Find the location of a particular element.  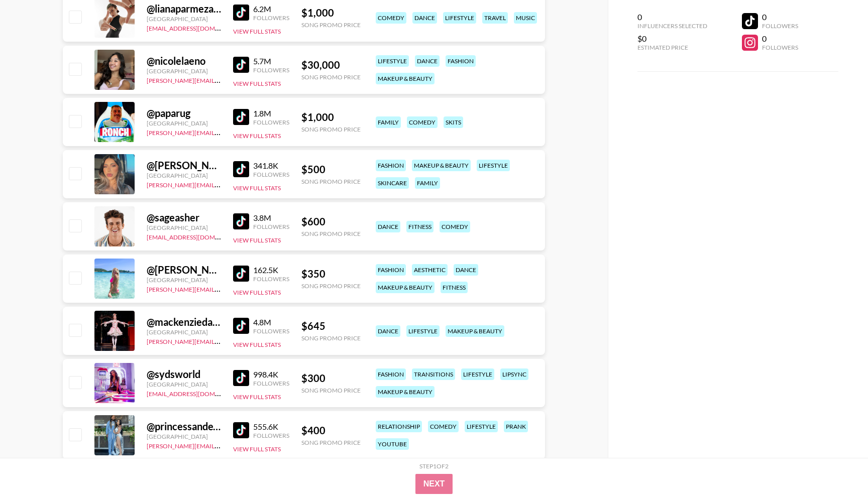

div: $ 30,000 is located at coordinates (331, 65).